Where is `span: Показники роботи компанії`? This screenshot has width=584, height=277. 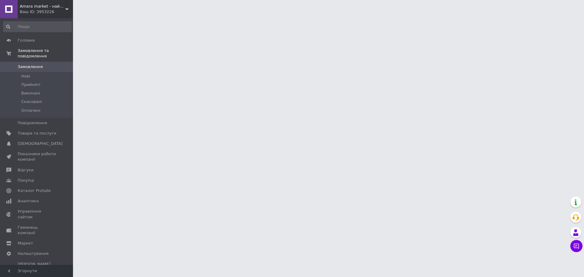
span: Показники роботи компанії is located at coordinates (37, 157).